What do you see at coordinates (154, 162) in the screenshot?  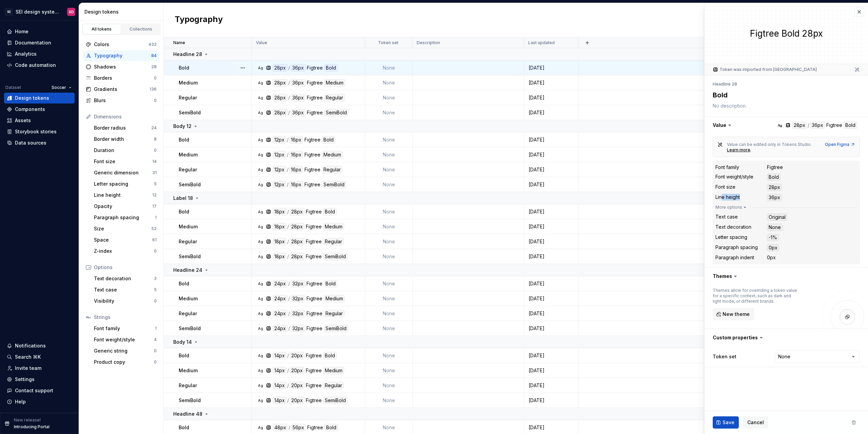 I see `div: 14` at bounding box center [154, 162].